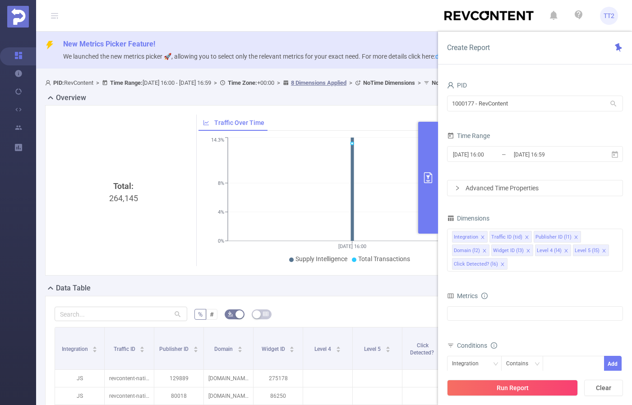 The image size is (632, 405). What do you see at coordinates (603, 388) in the screenshot?
I see `button: Clear` at bounding box center [603, 388].